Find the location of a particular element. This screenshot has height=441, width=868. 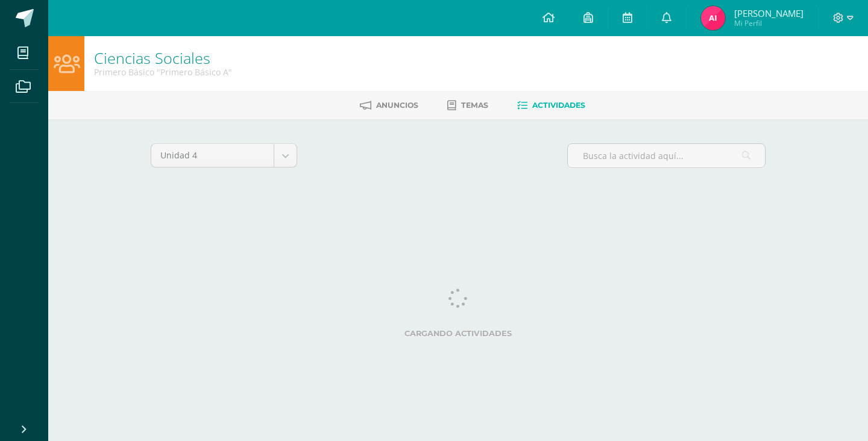

h1: Ciencias Sociales is located at coordinates (163, 58).